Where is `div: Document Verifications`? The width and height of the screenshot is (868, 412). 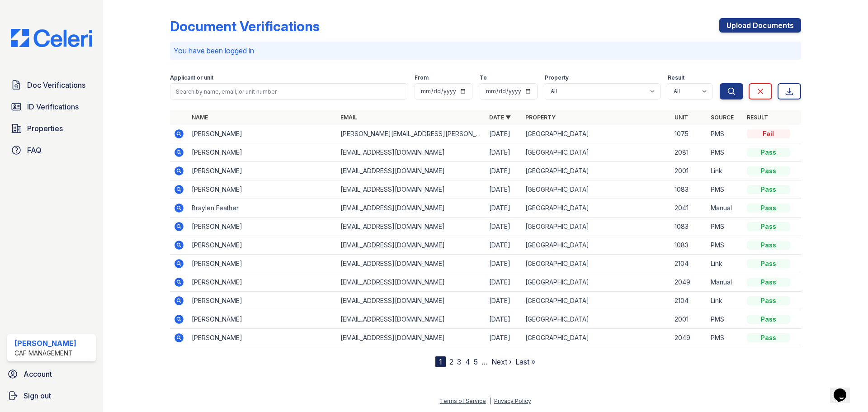 div: Document Verifications is located at coordinates (245, 26).